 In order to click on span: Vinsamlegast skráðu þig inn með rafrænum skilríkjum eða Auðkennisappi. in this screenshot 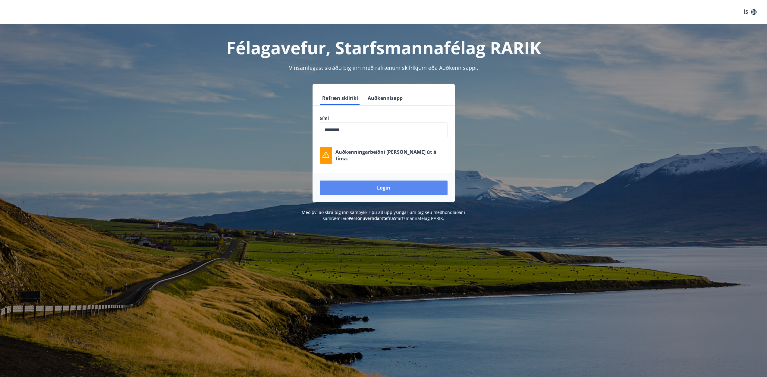, I will do `click(383, 68)`.